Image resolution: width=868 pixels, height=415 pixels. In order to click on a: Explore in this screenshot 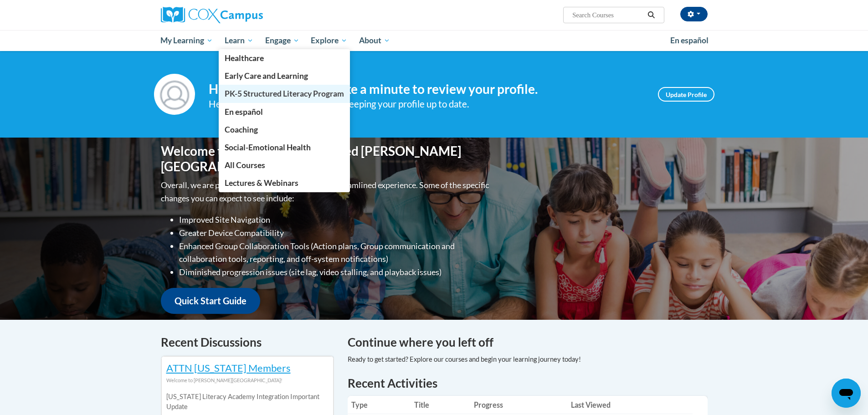, I will do `click(329, 40)`.